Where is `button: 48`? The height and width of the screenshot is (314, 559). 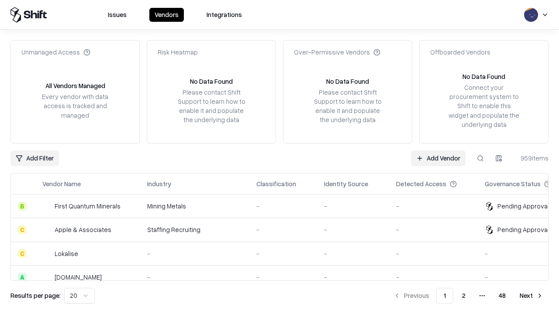
button: 48 is located at coordinates (502, 296).